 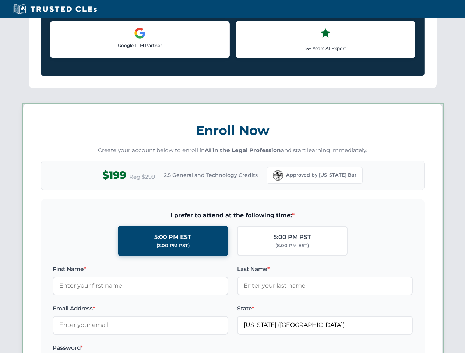 I want to click on span: Reg $299, so click(x=142, y=177).